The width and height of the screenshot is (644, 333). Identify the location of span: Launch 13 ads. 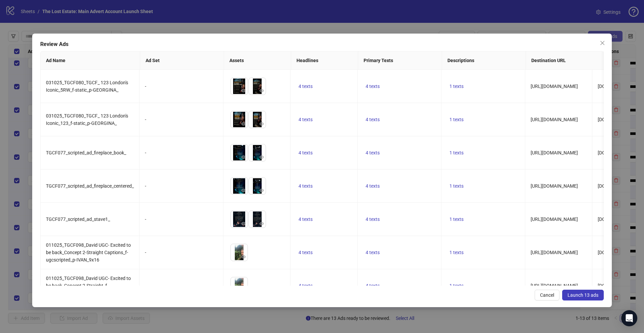
(583, 295).